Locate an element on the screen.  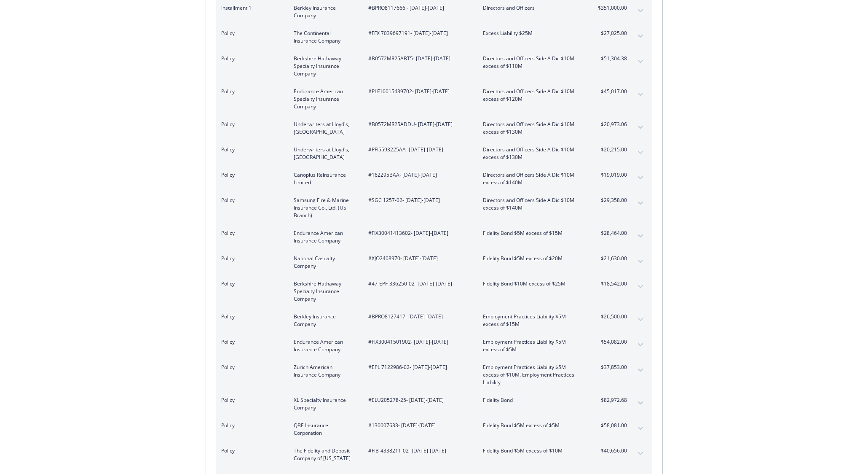
span: Fidelity Bond is located at coordinates (533, 400).